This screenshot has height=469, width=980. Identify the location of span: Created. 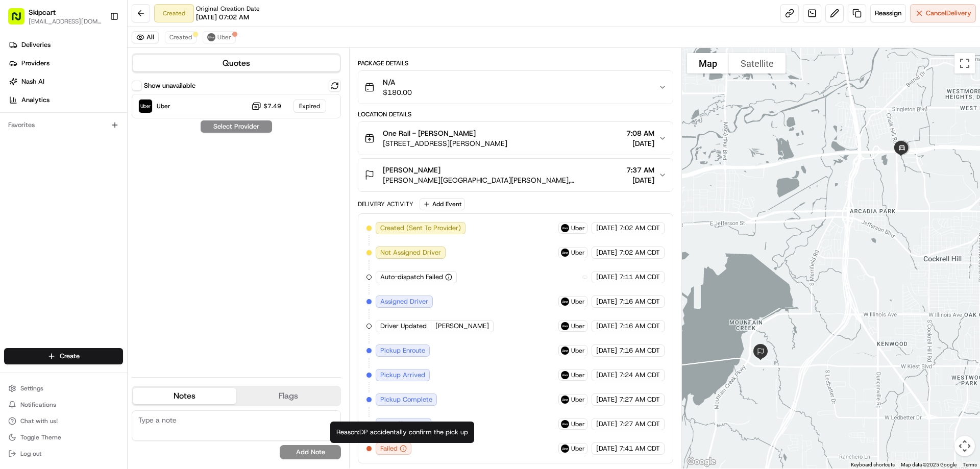
(180, 37).